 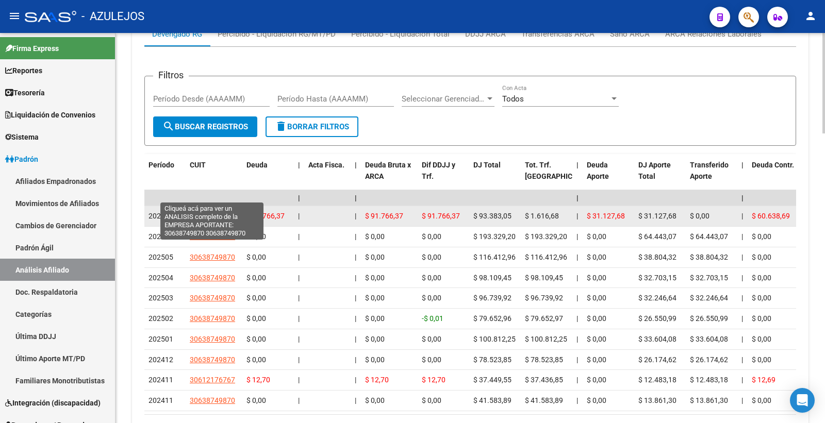 What do you see at coordinates (492, 380) in the screenshot?
I see `span: $ 37.449,55` at bounding box center [492, 380].